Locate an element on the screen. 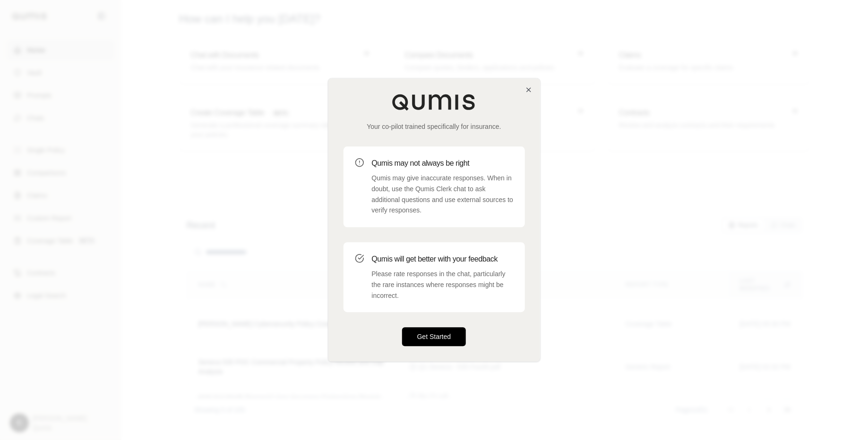 The height and width of the screenshot is (440, 868). p: Please rate responses in the chat, particularly the rare instances where responses might be incor... is located at coordinates (443, 285).